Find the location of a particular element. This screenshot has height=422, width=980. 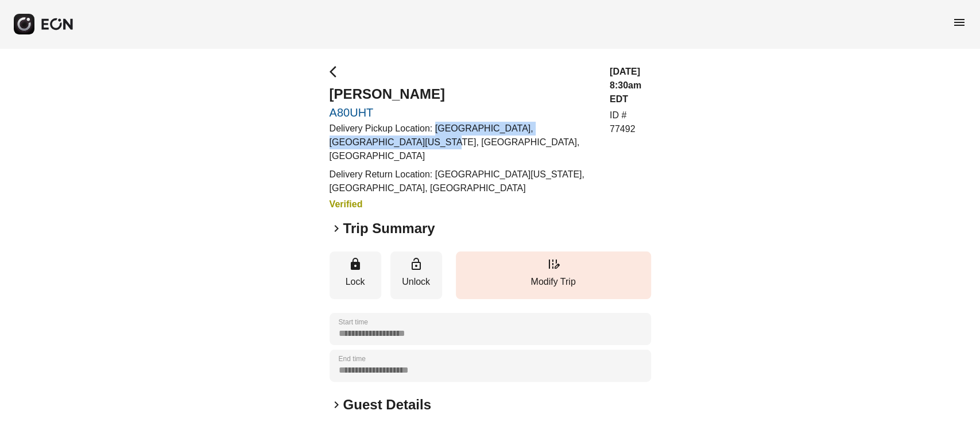

button: Modify Trip is located at coordinates (553, 275).